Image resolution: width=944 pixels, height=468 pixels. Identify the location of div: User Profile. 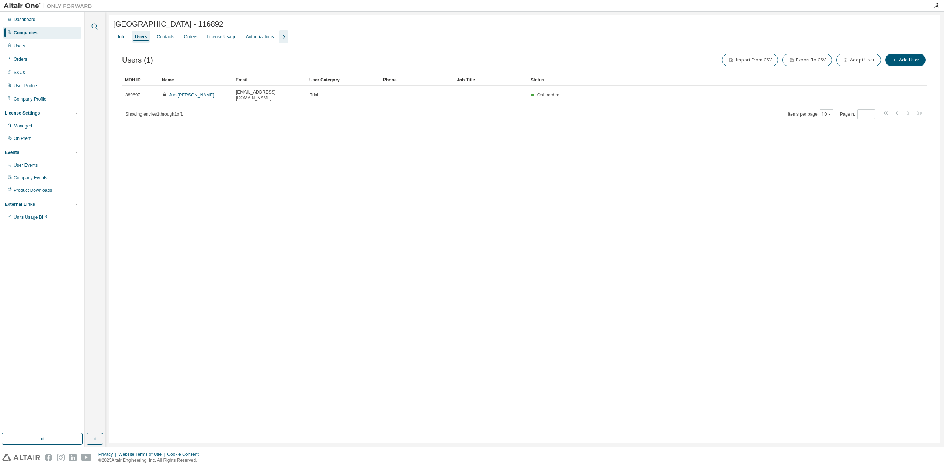
(25, 86).